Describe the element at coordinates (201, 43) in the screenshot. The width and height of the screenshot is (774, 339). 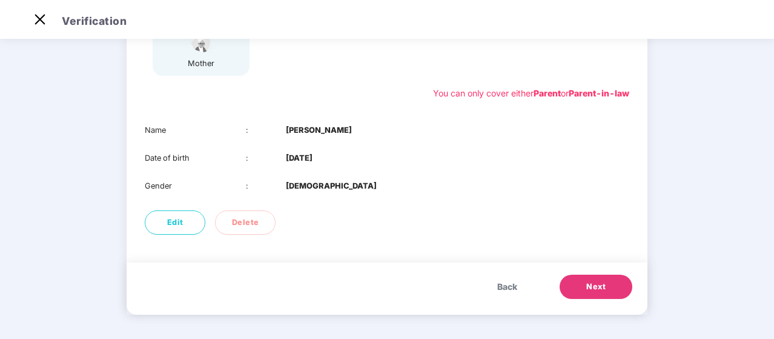
I see `img: svg+xml;base64,PHN2ZyB4bWxucz0iaHR0cDovL3d3dy53My5vcmcvMjAwMC9zdmciIHdpZHRoPSI1NCIgaGVpZ2h0PSIzOC...` at that location.